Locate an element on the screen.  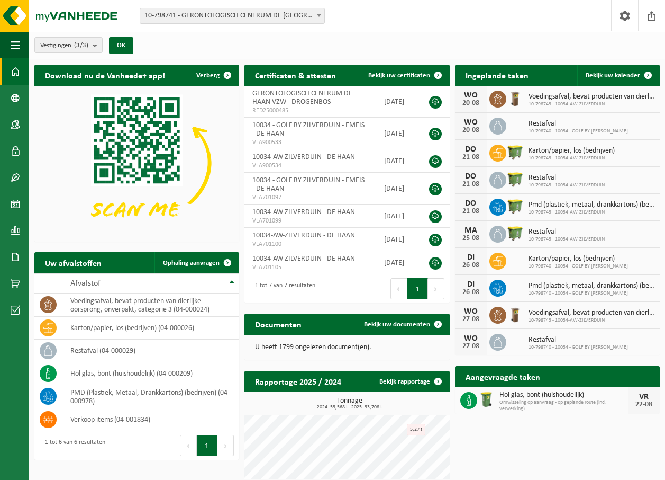
td: voedingsafval, bevat producten van dierlijke oorsprong, onverpakt, categorie 3 (04-000024) is located at coordinates (151, 305).